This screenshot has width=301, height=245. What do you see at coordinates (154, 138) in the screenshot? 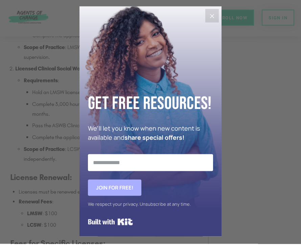
I see `strong: share special offers!` at bounding box center [154, 138].